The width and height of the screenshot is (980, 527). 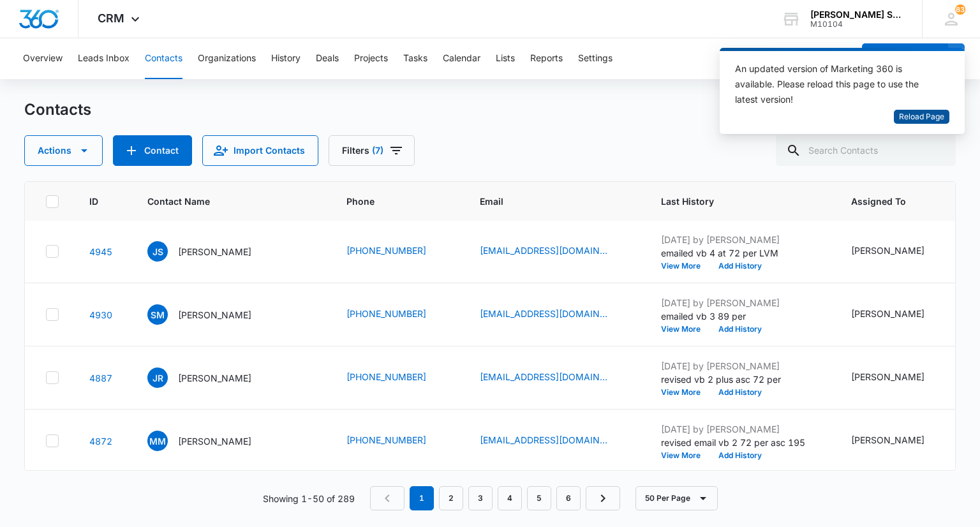 What do you see at coordinates (222, 201) in the screenshot?
I see `span: Contact Name` at bounding box center [222, 201].